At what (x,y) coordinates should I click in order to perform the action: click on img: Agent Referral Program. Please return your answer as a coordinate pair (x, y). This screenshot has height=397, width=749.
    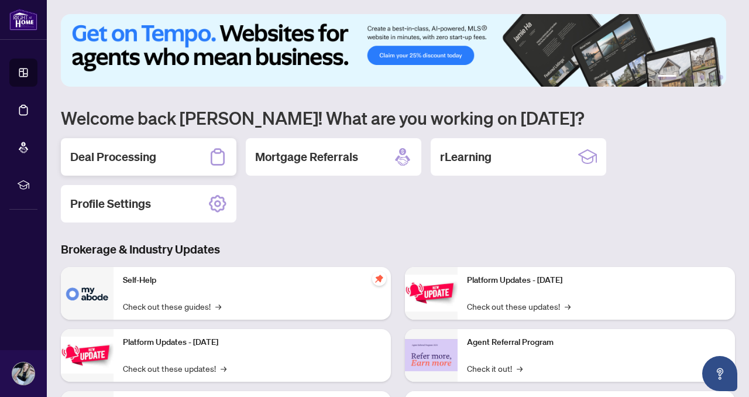
    Looking at the image, I should click on (431, 355).